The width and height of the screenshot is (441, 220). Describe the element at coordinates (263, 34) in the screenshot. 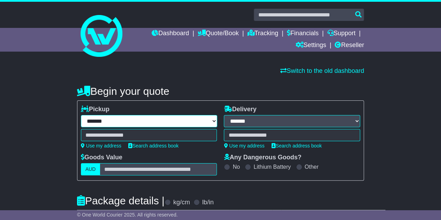

I see `a: Tracking` at that location.